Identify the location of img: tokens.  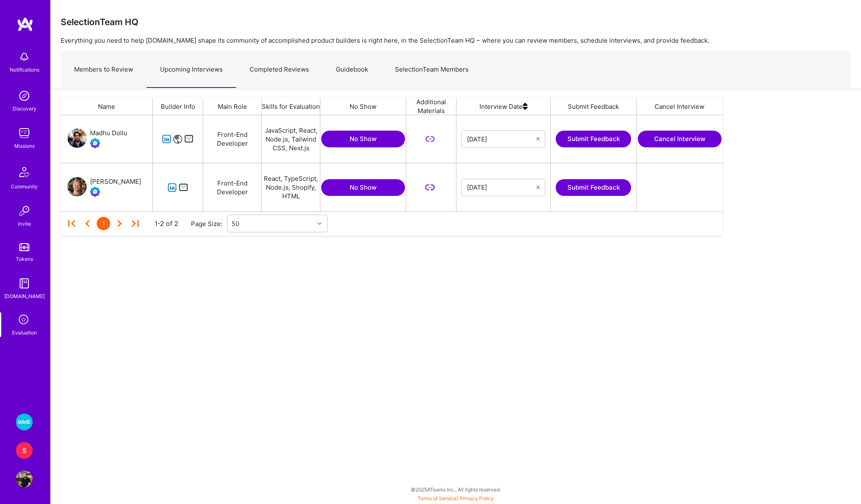
(24, 247).